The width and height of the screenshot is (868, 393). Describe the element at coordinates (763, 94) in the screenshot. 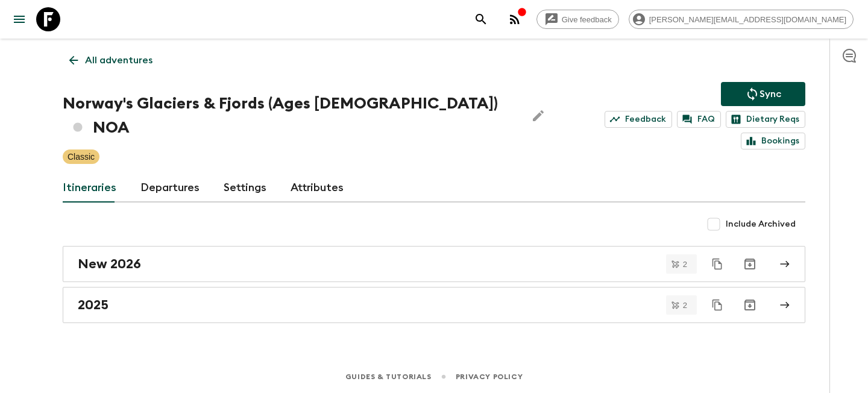

I see `button: Sync adventure departures to the booking engine` at that location.